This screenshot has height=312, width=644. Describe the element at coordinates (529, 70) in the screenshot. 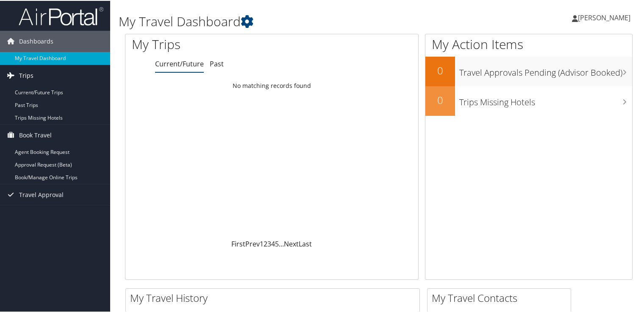

I see `a: 0Travel Approvals Pending (Advisor Booked)` at that location.